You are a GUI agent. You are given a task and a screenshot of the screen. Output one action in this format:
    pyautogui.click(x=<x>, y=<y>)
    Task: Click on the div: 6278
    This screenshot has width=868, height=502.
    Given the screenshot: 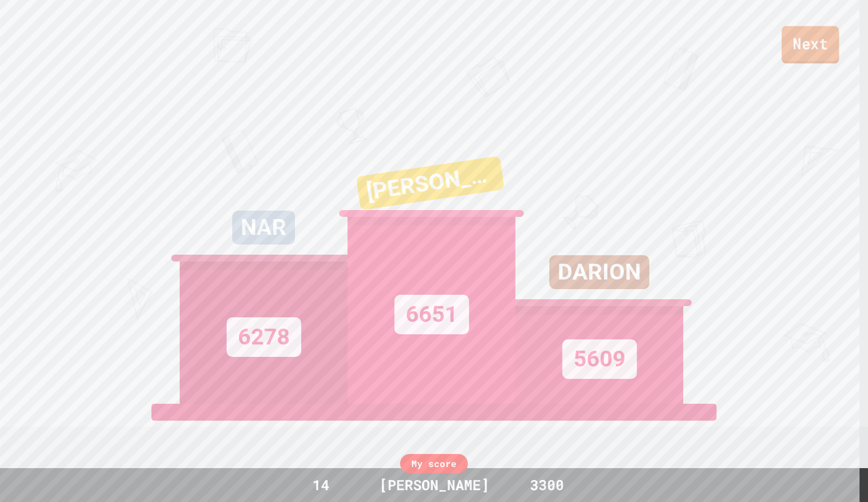 What is the action you would take?
    pyautogui.click(x=264, y=337)
    